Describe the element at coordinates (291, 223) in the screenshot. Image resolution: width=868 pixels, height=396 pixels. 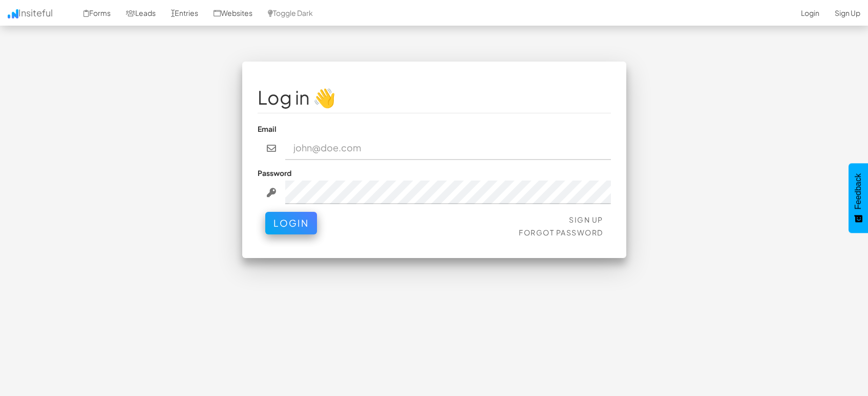
I see `button: Login` at that location.